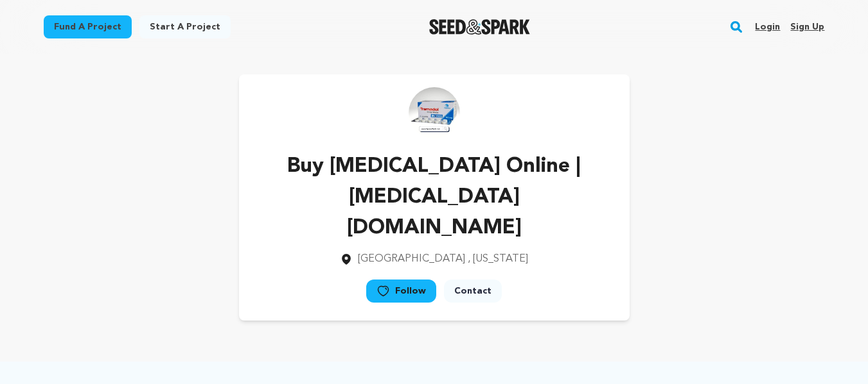 Image resolution: width=868 pixels, height=384 pixels. Describe the element at coordinates (767, 27) in the screenshot. I see `a: Login` at that location.